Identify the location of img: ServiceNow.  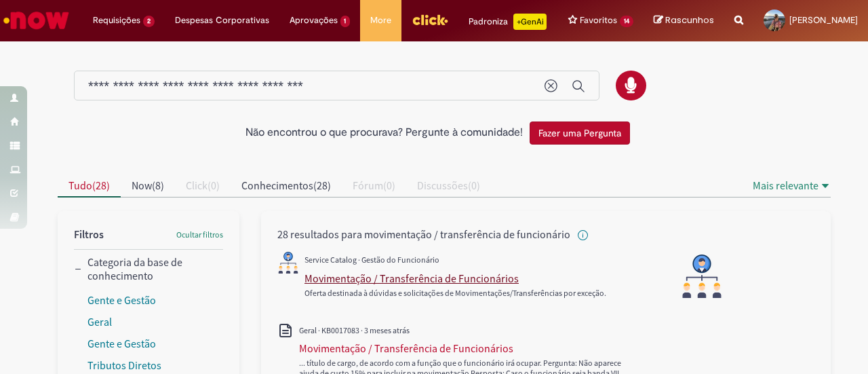
(36, 20).